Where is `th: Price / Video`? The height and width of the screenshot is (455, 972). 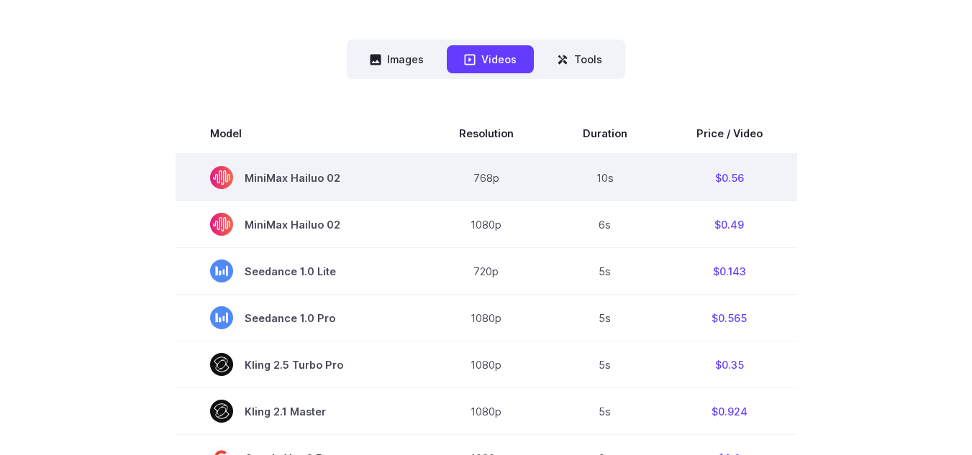 th: Price / Video is located at coordinates (729, 134).